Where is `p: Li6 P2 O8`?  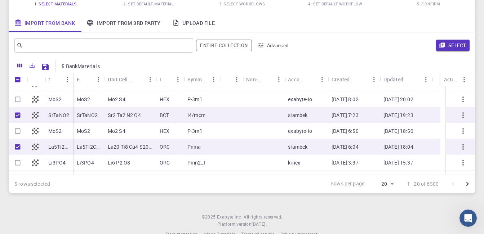 p: Li6 P2 O8 is located at coordinates (119, 163).